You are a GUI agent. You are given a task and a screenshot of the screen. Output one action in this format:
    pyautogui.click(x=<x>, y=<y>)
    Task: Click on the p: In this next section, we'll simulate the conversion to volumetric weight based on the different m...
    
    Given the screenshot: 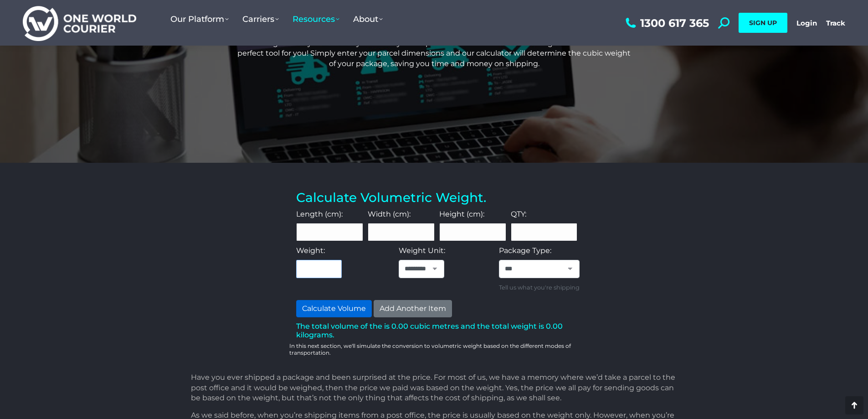 What is the action you would take?
    pyautogui.click(x=436, y=349)
    